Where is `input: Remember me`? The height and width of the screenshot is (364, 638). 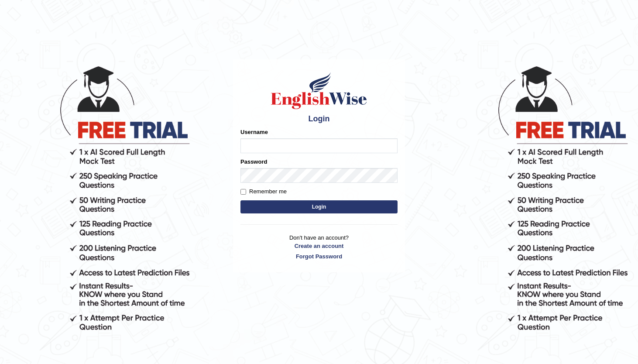 input: Remember me is located at coordinates (243, 192).